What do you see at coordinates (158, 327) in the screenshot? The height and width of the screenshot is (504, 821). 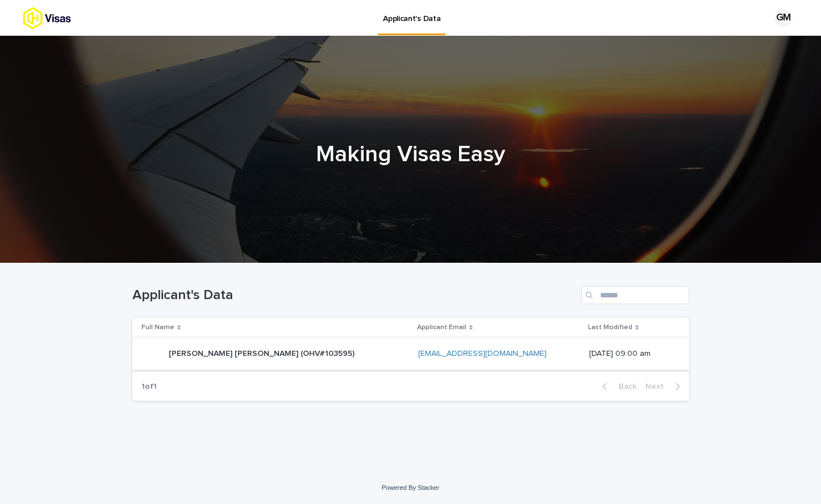 I see `p: Full Name` at bounding box center [158, 327].